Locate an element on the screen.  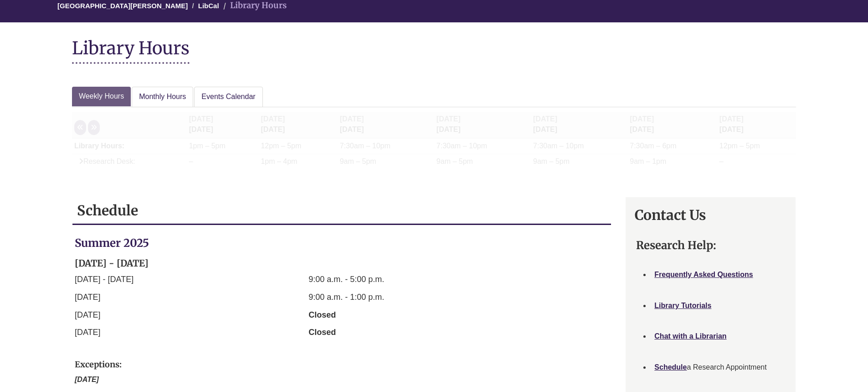
h1: Library Hours is located at coordinates (131, 51).